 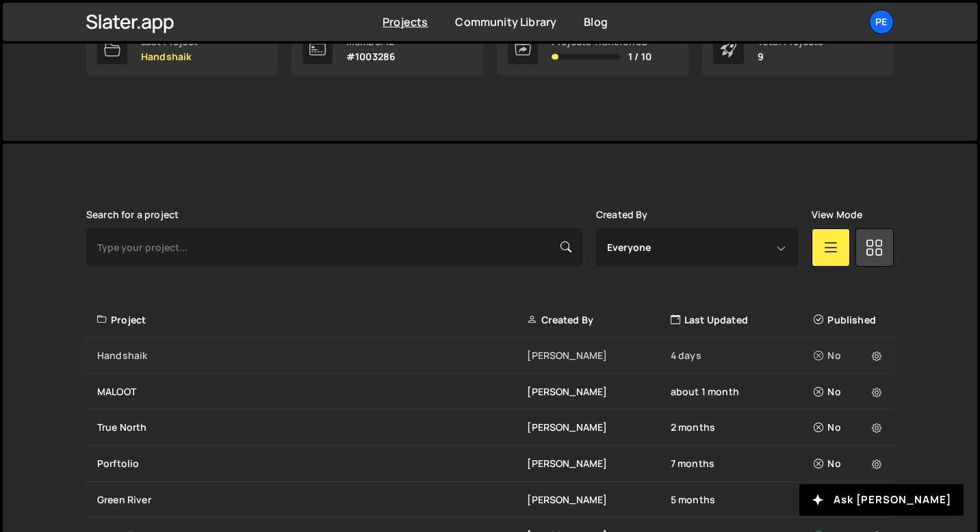 I want to click on div: MALOOT, so click(x=312, y=392).